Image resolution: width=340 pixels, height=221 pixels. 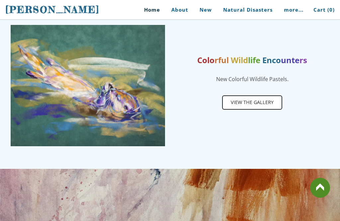 What do you see at coordinates (206, 60) in the screenshot?
I see `font: Colo` at bounding box center [206, 60].